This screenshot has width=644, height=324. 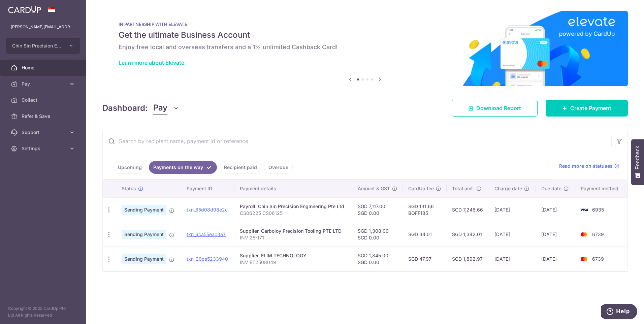 What do you see at coordinates (44, 133) in the screenshot?
I see `span: Support` at bounding box center [44, 133].